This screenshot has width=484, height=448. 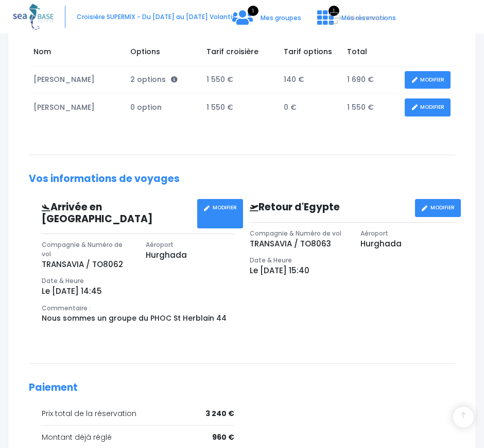 I want to click on div: Prix total de la réservation, so click(x=138, y=413).